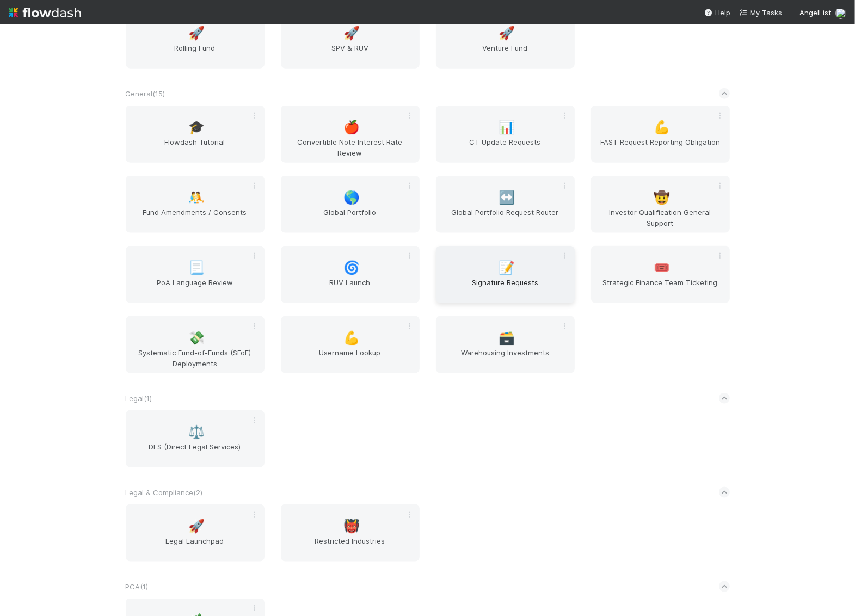  I want to click on a: 🌎Global Portfolio, so click(350, 204).